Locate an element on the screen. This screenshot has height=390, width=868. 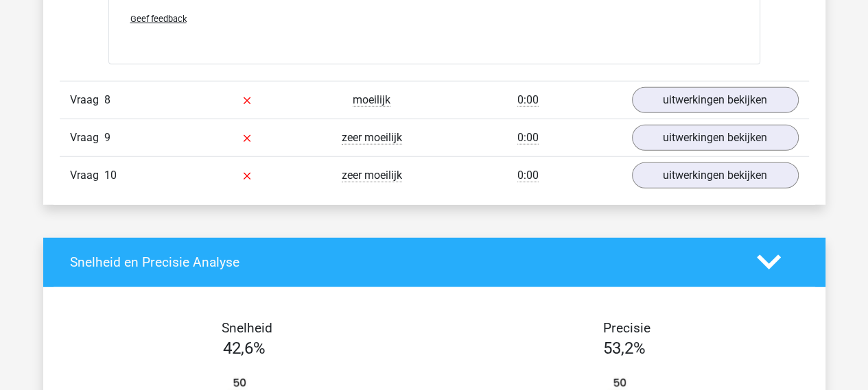
span: 53,2% is located at coordinates (624, 348).